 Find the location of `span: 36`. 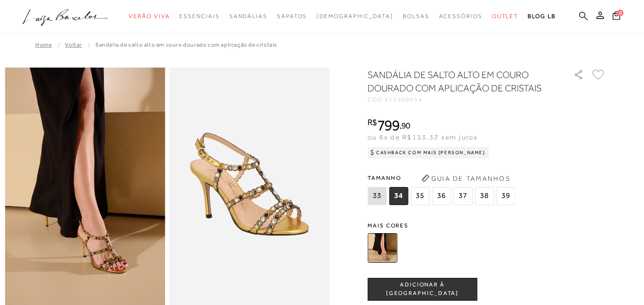

span: 36 is located at coordinates (441, 196).